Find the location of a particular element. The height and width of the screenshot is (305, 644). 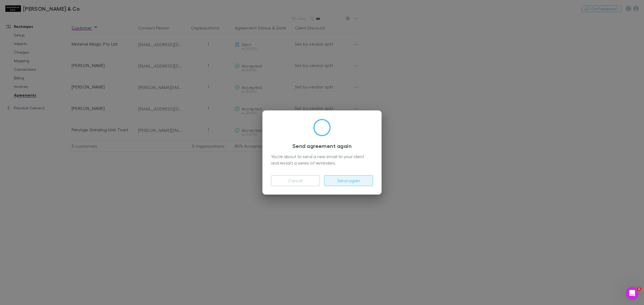

button: Send again is located at coordinates (348, 181).